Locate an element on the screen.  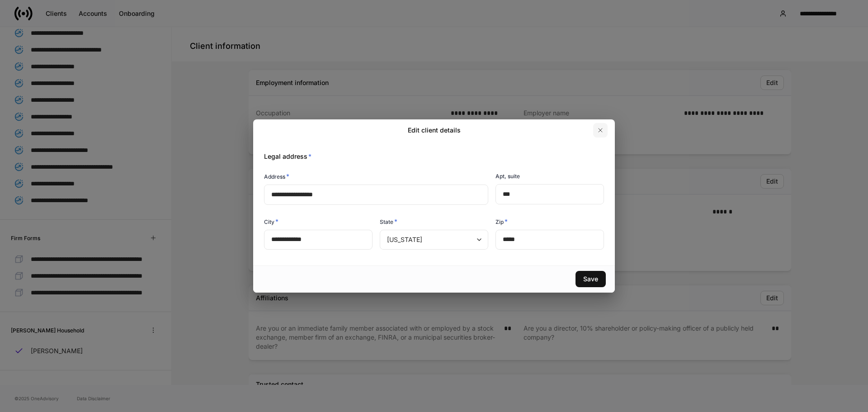
h6: City is located at coordinates (271, 222).